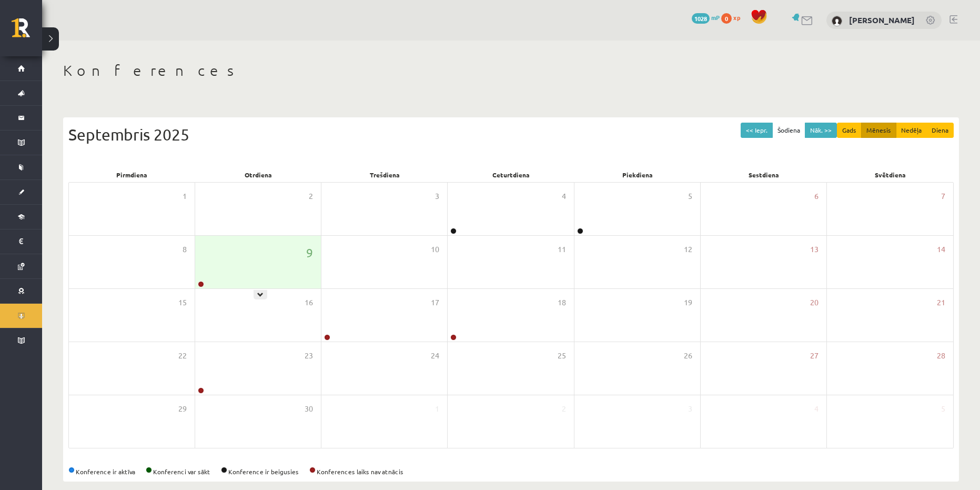 The image size is (980, 490). I want to click on span: 10, so click(435, 250).